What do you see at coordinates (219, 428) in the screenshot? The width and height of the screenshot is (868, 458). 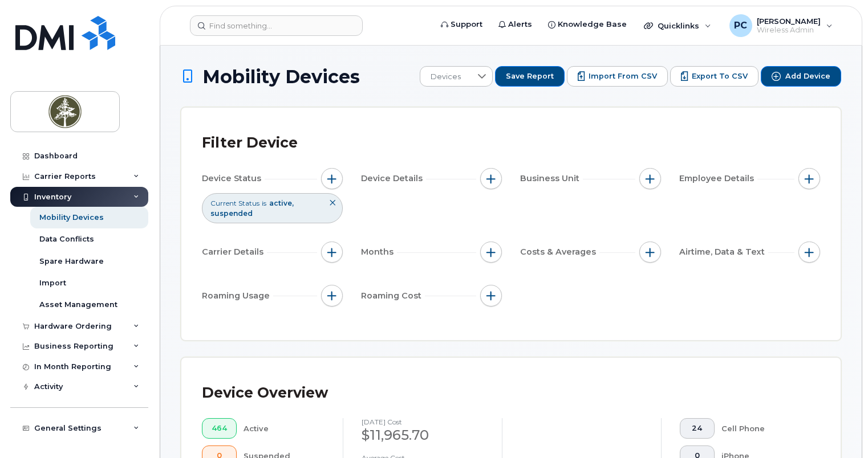 I see `span: 464` at bounding box center [219, 428].